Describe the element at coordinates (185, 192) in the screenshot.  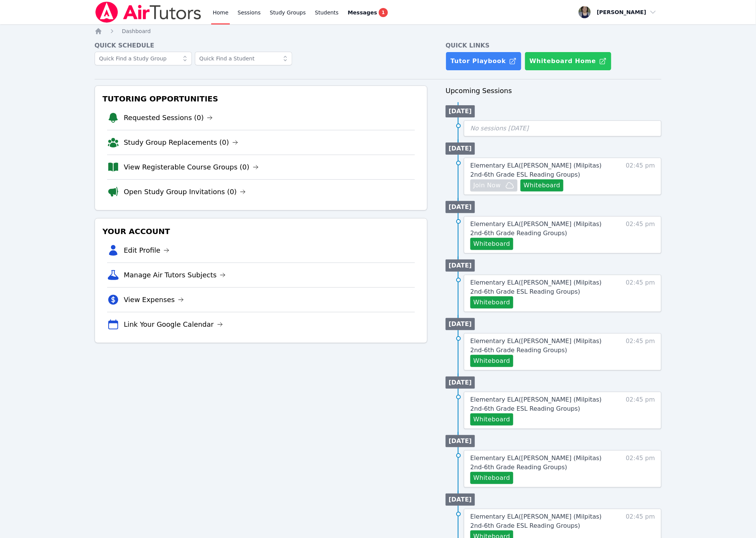
I see `a: Open Study Group Invitations (0)` at that location.